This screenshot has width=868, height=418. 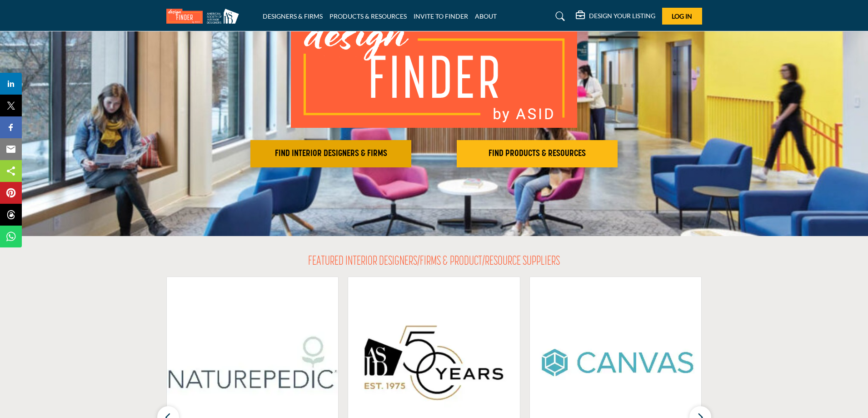 I want to click on img: Site Logo, so click(x=205, y=16).